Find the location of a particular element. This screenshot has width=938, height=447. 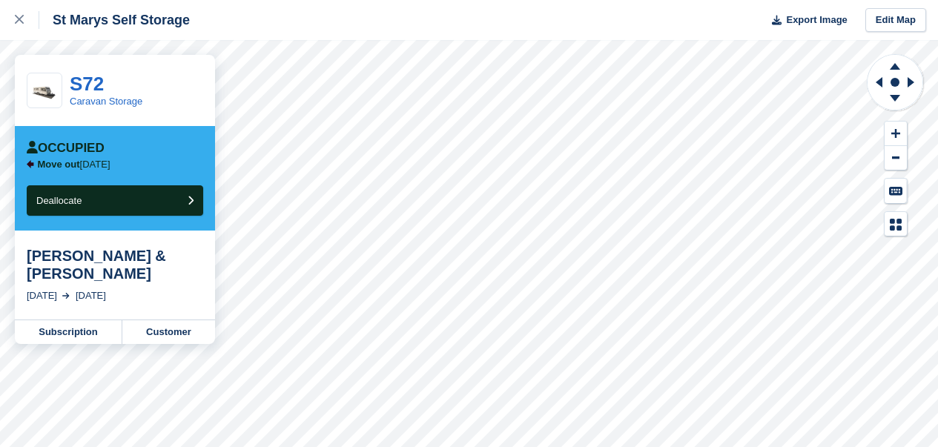

a: Caravan Storage is located at coordinates (106, 101).